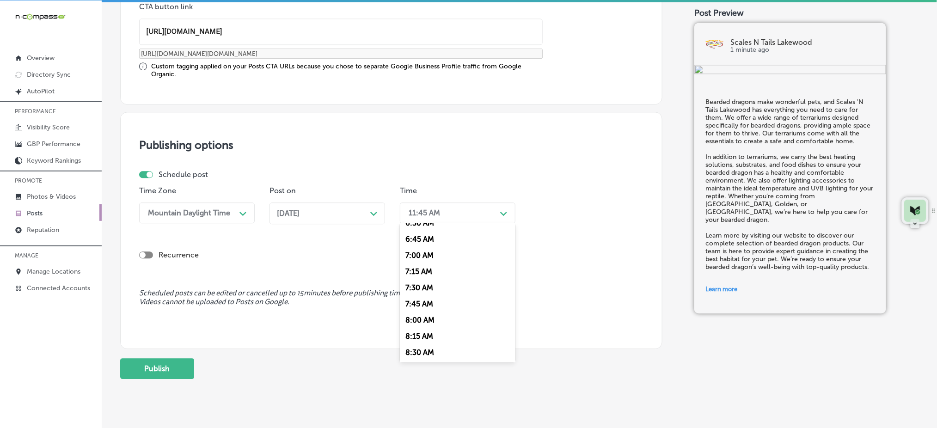 The image size is (937, 428). I want to click on div: 11:45 AM, so click(424, 213).